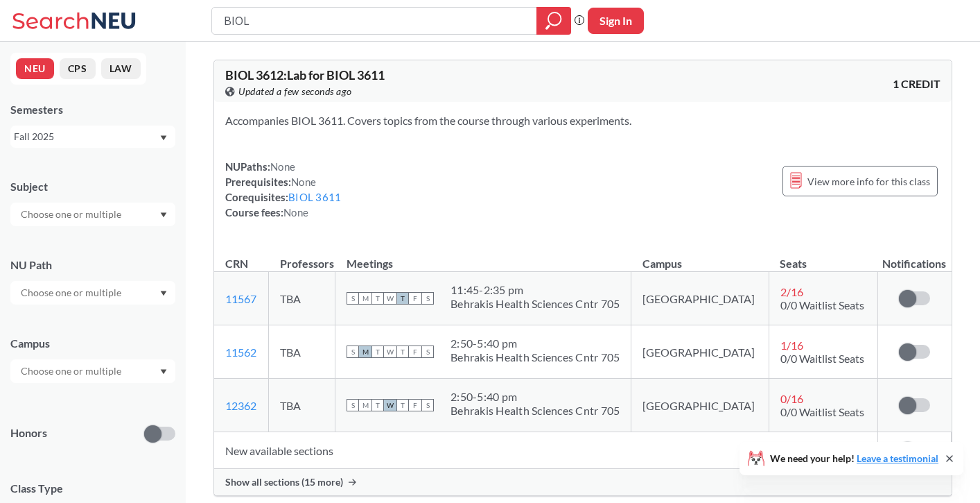 The height and width of the screenshot is (503, 980). What do you see at coordinates (583, 482) in the screenshot?
I see `div: Show all sections (15 more)` at bounding box center [583, 482].